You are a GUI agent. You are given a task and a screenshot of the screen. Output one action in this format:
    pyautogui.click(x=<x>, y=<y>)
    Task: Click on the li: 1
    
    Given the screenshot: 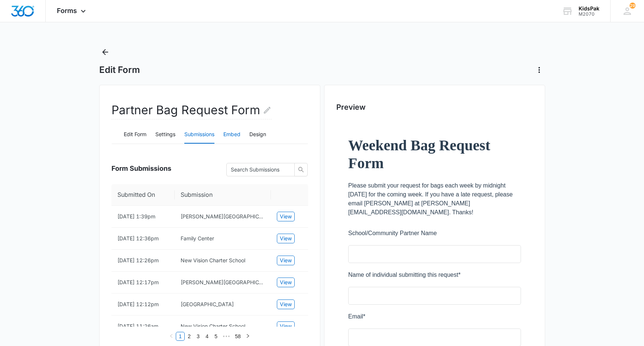 What is the action you would take?
    pyautogui.click(x=180, y=336)
    